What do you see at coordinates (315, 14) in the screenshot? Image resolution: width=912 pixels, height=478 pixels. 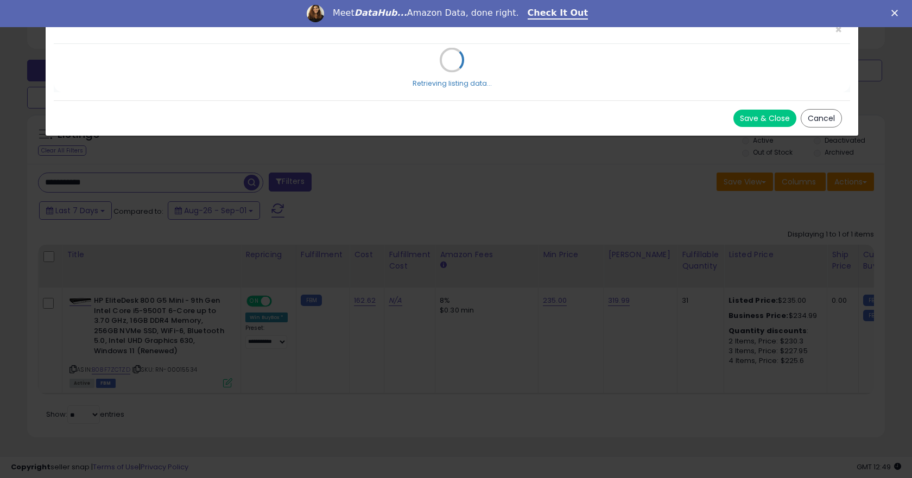 I see `img: Profile image for Georgie` at bounding box center [315, 14].